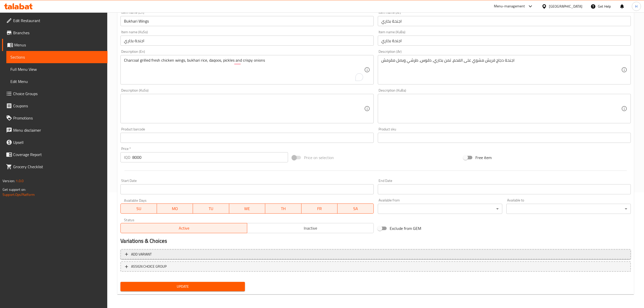 This screenshot has width=644, height=308. Describe the element at coordinates (55, 45) in the screenshot. I see `a: Menus` at that location.